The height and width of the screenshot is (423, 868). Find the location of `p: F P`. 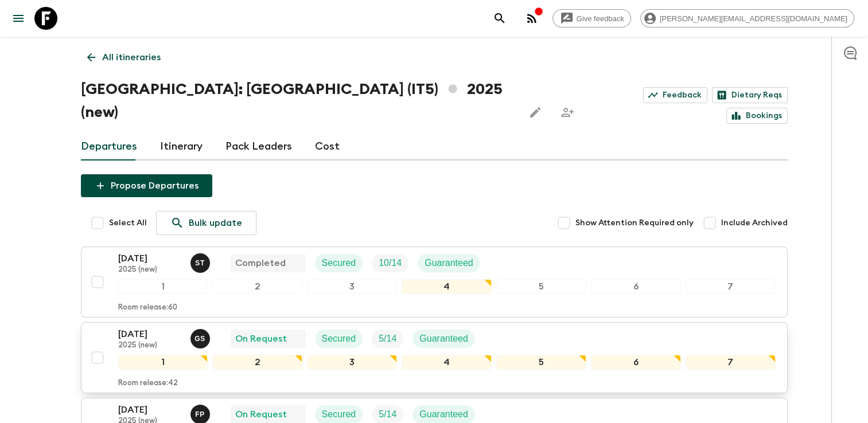

p: F P is located at coordinates (200, 414).